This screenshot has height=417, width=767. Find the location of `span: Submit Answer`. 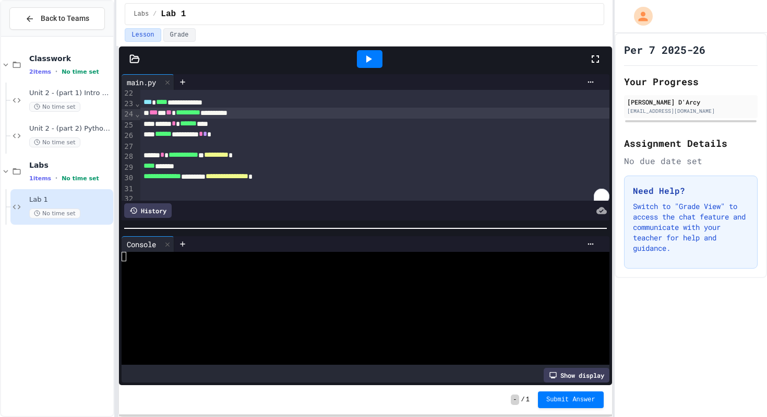

span: Submit Answer is located at coordinates (571, 399).